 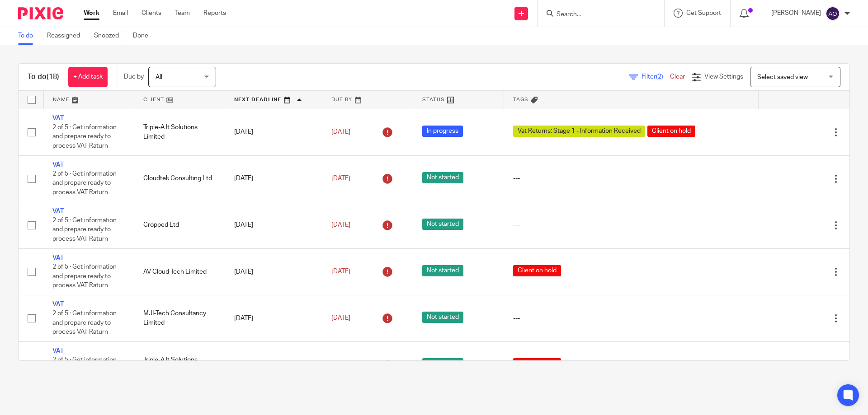 I want to click on a: Snoozed, so click(x=110, y=36).